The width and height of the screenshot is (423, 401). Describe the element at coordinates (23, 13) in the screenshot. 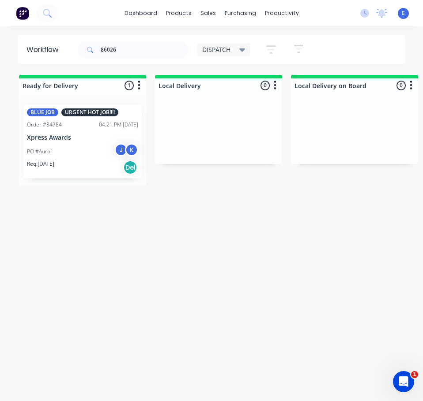

I see `img: Factory` at that location.